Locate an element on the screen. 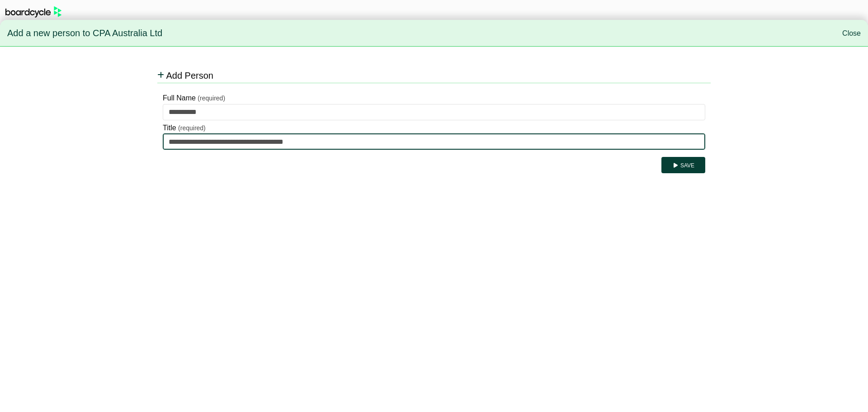  label: Full Name is located at coordinates (179, 98).